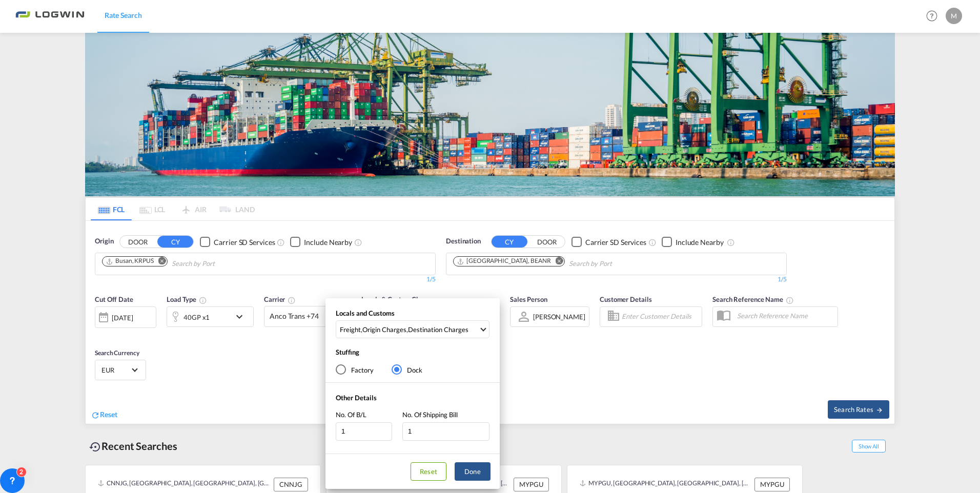 This screenshot has height=493, width=980. I want to click on md-radio-button: Factory, so click(354, 369).